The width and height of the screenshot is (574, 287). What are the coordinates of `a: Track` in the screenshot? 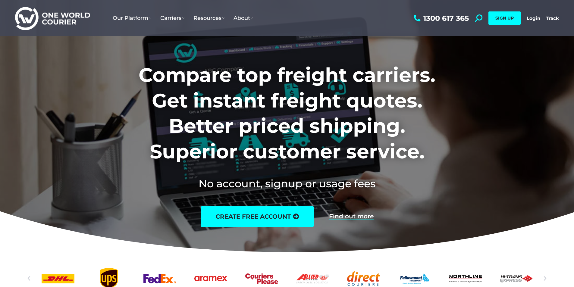 It's located at (552, 18).